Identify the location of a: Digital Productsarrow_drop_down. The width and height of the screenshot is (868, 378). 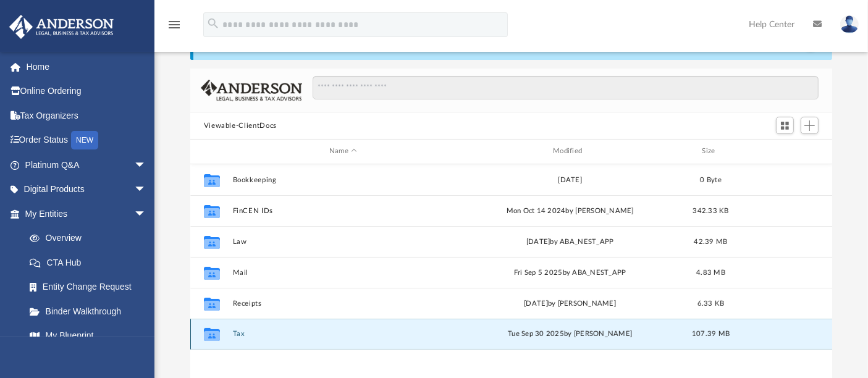
(87, 189).